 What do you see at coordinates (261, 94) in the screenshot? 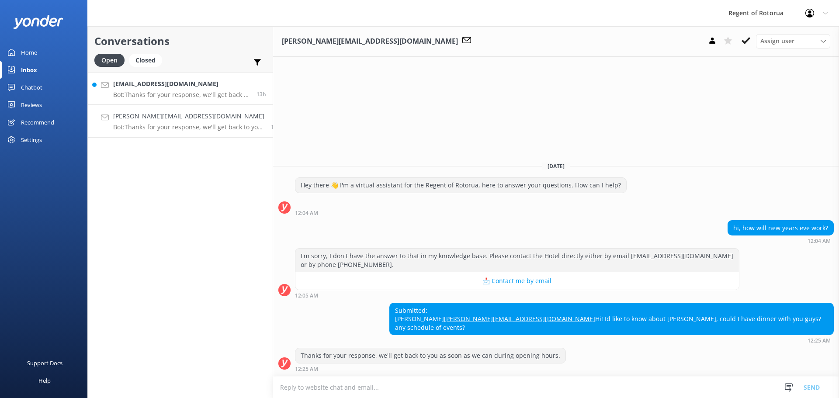
I see `span: Aug 25 2025 06:58pm (UTC +12:00) Pacific/Auckland` at bounding box center [261, 94].